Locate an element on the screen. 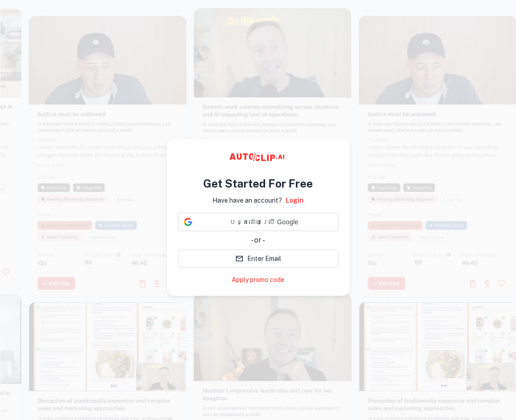  span: បន្តដោយប្រើ​ Google is located at coordinates (264, 222).